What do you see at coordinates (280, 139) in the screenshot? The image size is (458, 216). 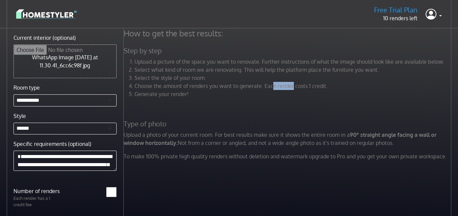 I see `strong: 90° straight angle facing a wall or window horizontally.` at bounding box center [280, 139].